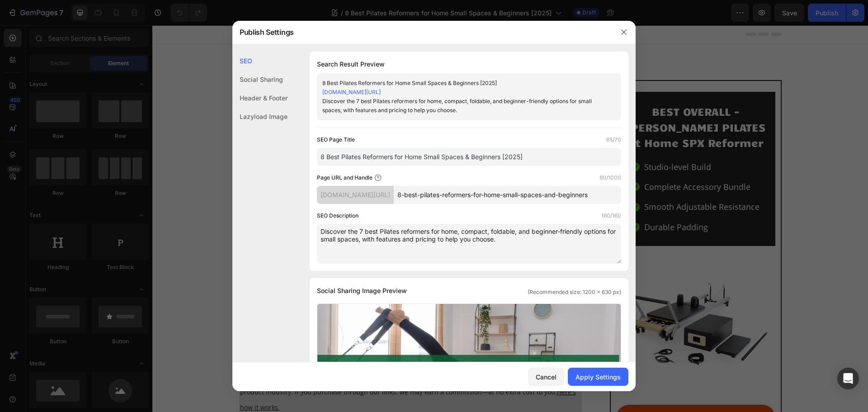 Image resolution: width=868 pixels, height=412 pixels. I want to click on h1: Search Result Preview, so click(468, 64).